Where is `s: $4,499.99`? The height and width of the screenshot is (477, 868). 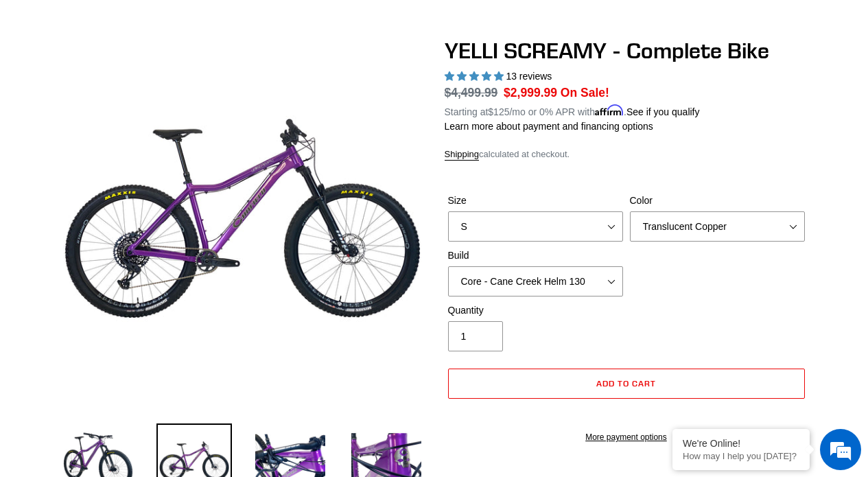
s: $4,499.99 is located at coordinates (472, 92).